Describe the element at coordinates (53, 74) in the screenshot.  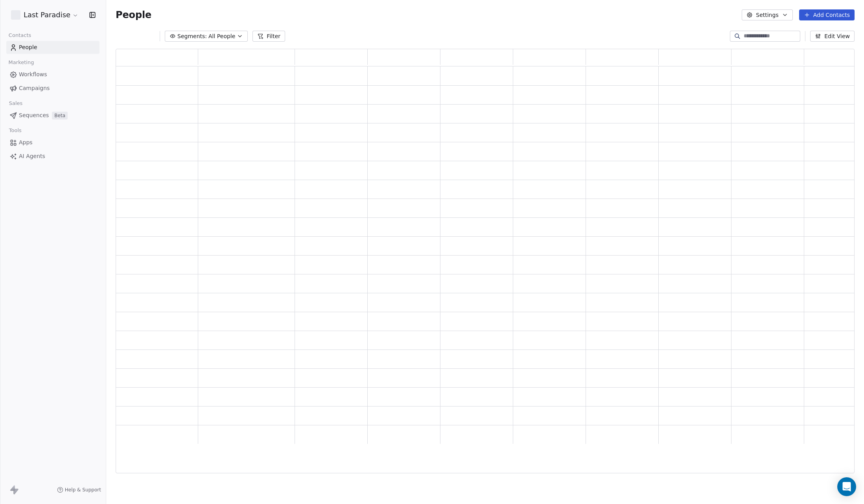
I see `a: Workflows` at that location.